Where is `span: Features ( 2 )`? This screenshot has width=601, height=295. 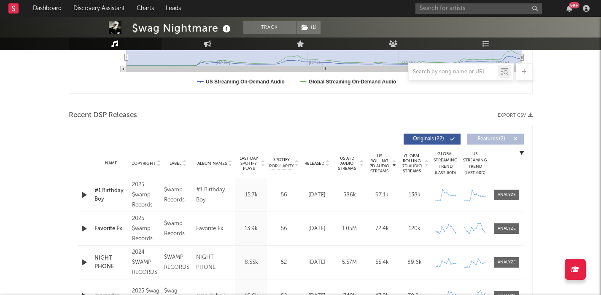 span: Features ( 2 ) is located at coordinates (492, 139).